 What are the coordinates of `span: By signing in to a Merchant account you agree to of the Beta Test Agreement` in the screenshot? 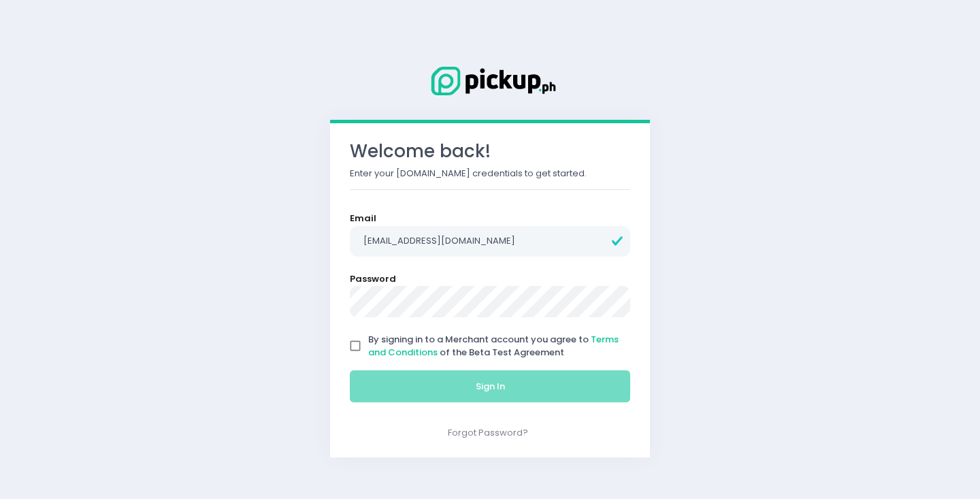 It's located at (494, 346).